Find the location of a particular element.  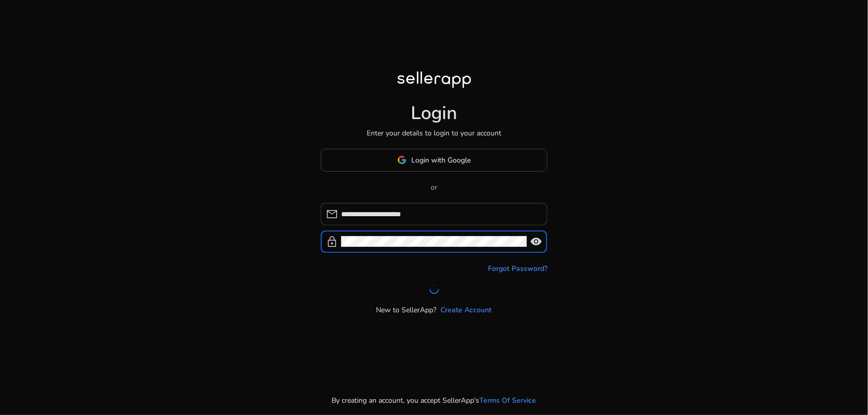

a: Forgot Password? is located at coordinates (517, 268).